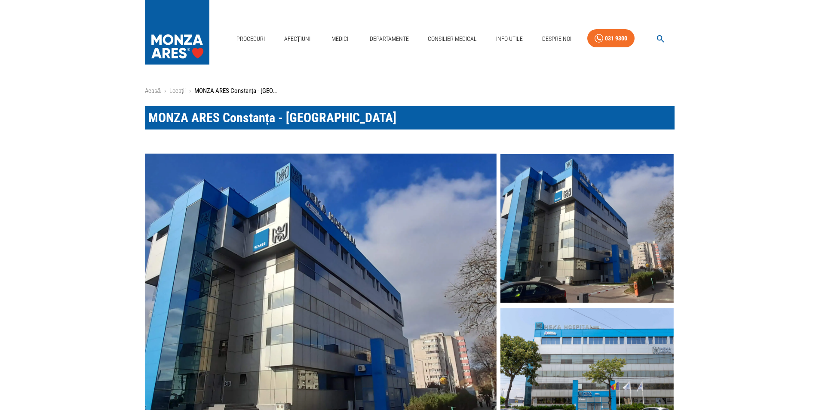  I want to click on a: Departamente, so click(389, 39).